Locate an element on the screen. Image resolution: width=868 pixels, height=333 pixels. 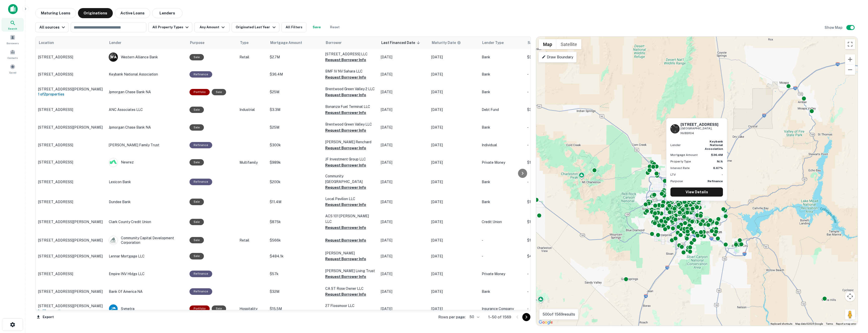
button: Maturing Loans is located at coordinates (55, 13).